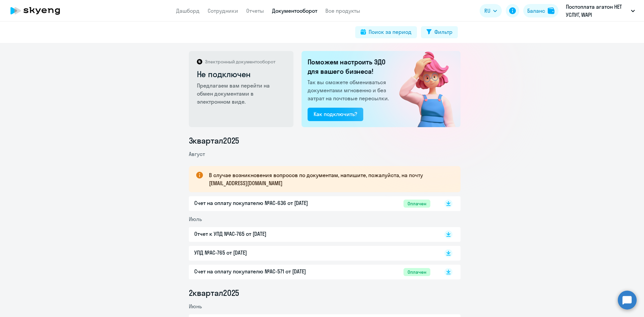  Describe the element at coordinates (386, 32) in the screenshot. I see `button: Поиск за период` at that location.